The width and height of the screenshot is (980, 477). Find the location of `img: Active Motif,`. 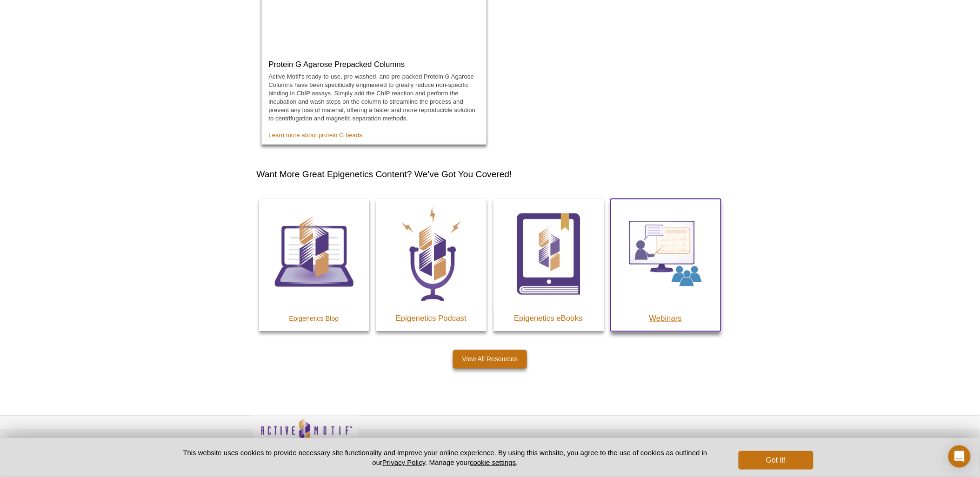

img: Active Motif, is located at coordinates (306, 435).